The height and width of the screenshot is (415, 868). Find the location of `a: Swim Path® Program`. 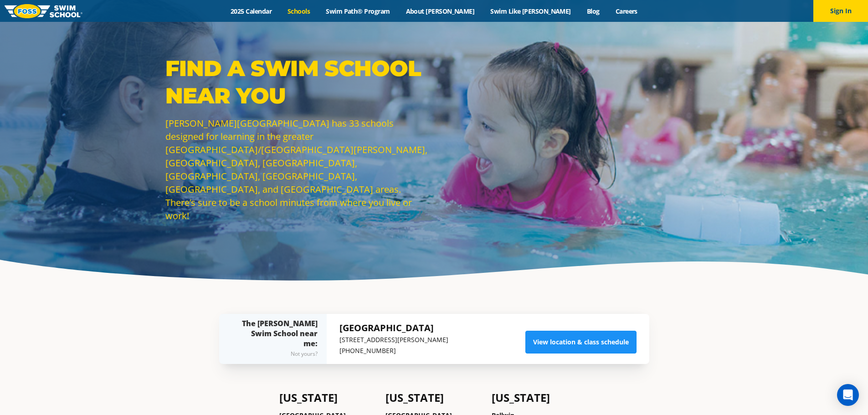

a: Swim Path® Program is located at coordinates (358, 11).